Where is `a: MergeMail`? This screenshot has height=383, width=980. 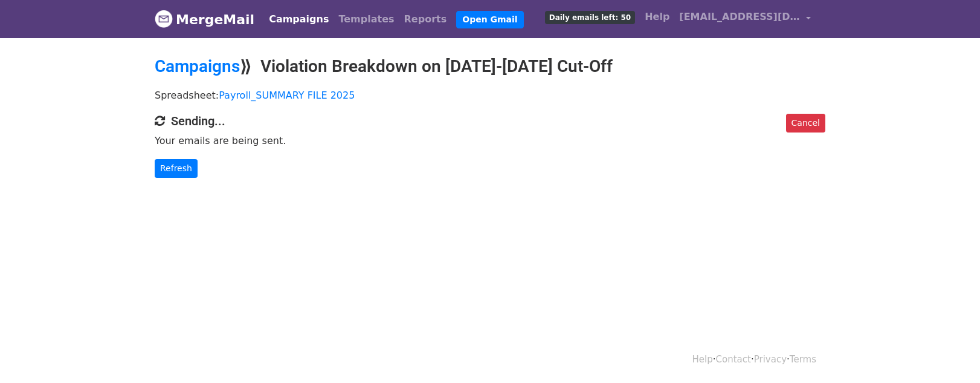
a: MergeMail is located at coordinates (204, 19).